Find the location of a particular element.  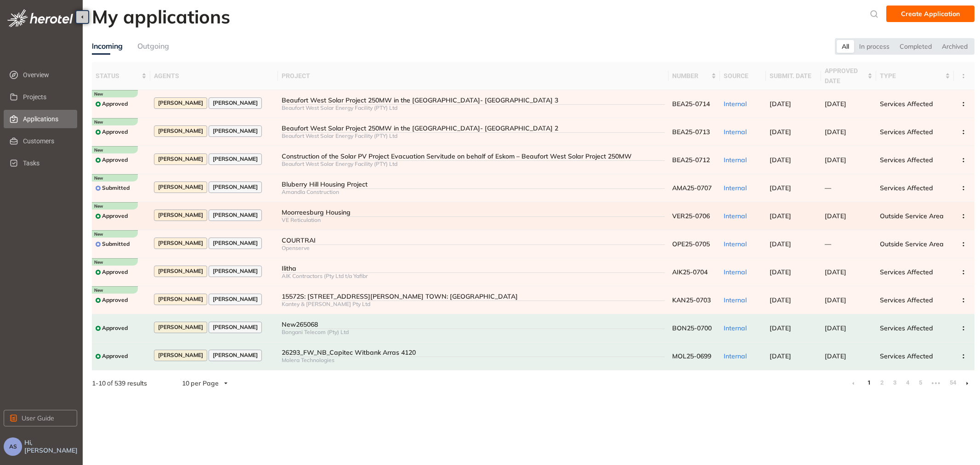

li: 54 is located at coordinates (952, 383).